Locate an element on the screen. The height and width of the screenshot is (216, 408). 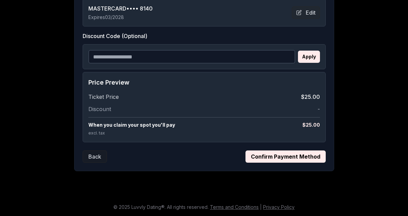
button: Edit is located at coordinates (306, 13).